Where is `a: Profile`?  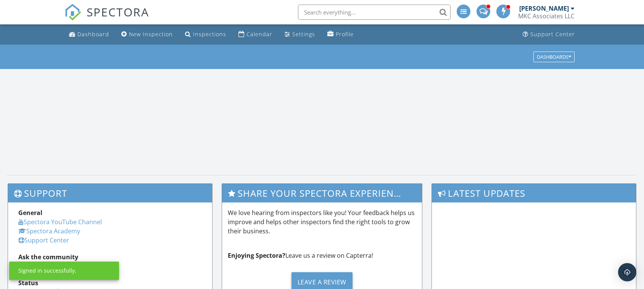 a: Profile is located at coordinates (340, 34).